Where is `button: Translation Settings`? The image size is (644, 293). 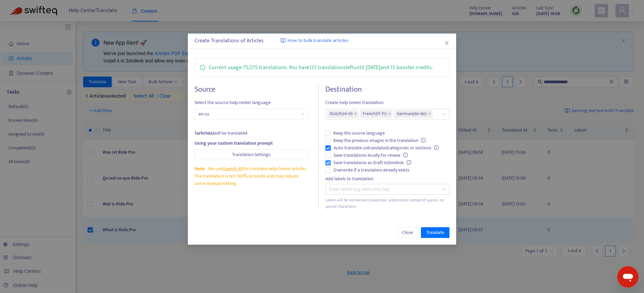 button: Translation Settings is located at coordinates (251, 155).